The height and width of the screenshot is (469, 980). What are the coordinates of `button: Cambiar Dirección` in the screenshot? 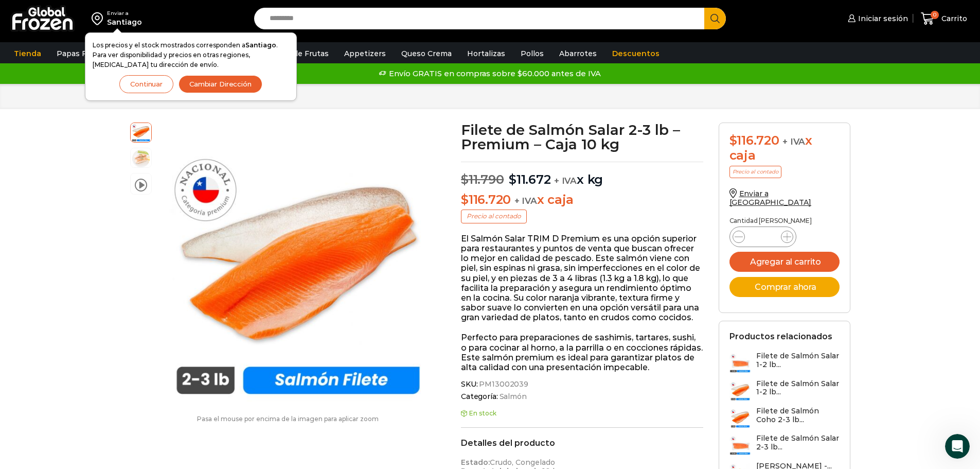 It's located at (220, 84).